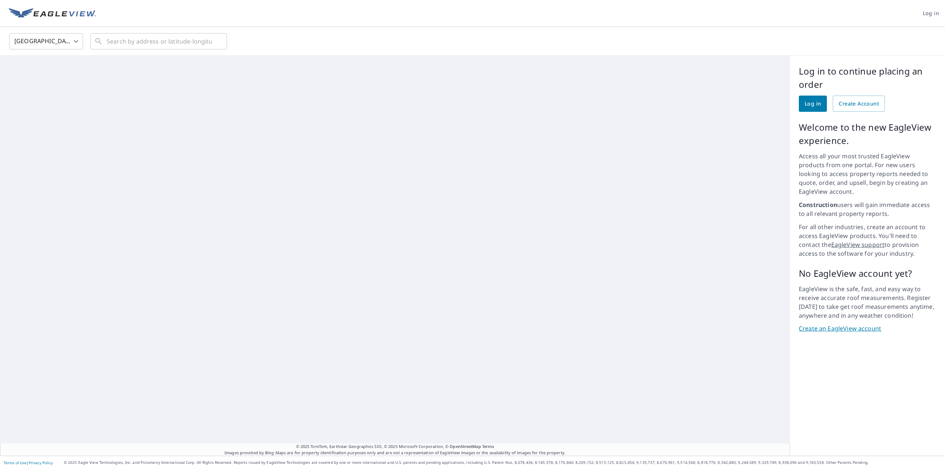  Describe the element at coordinates (465, 446) in the screenshot. I see `a: OpenStreetMap` at that location.